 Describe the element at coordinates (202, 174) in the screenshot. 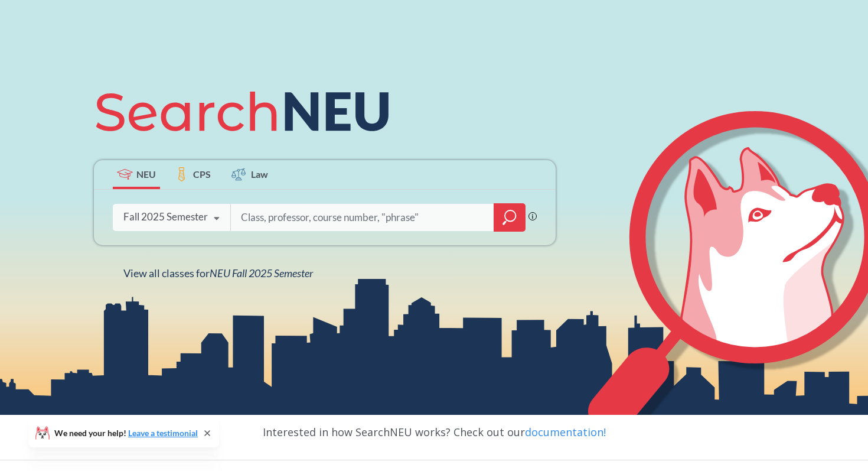

I see `span: CPS` at that location.